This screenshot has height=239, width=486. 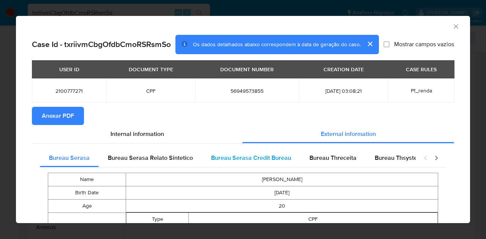 I want to click on span: Bureau Serasa Credit Bureau, so click(x=251, y=158).